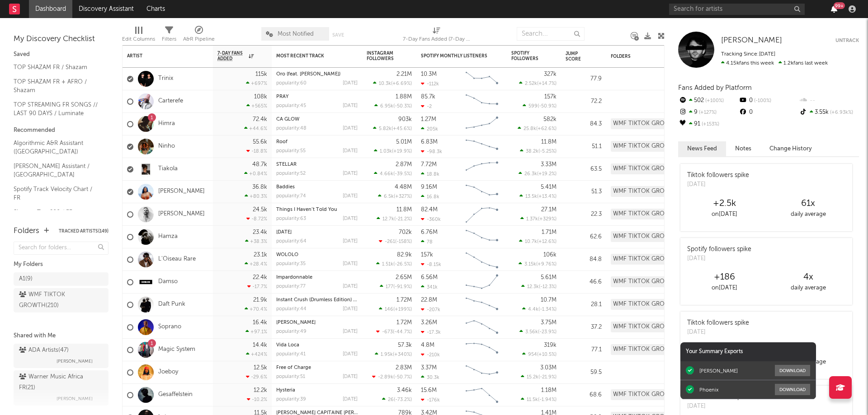  What do you see at coordinates (317, 278) in the screenshot?
I see `div: Impardonnable` at bounding box center [317, 278].